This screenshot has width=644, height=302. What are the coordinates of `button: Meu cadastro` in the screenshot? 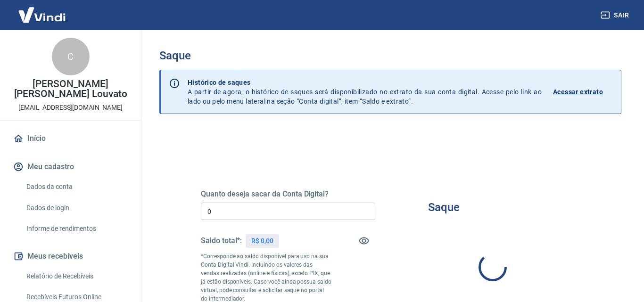 It's located at (70, 167).